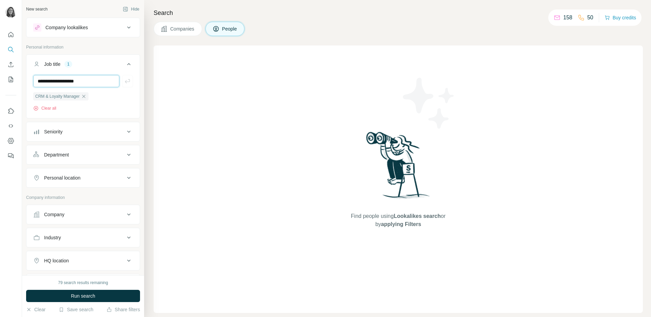 This screenshot has height=317, width=651. I want to click on span: Find people using or by, so click(398, 220).